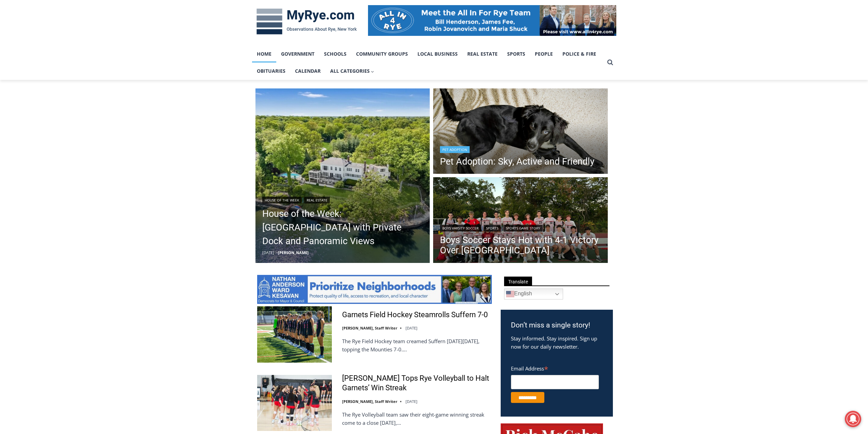 The height and width of the screenshot is (434, 868). I want to click on a: English, so click(534, 294).